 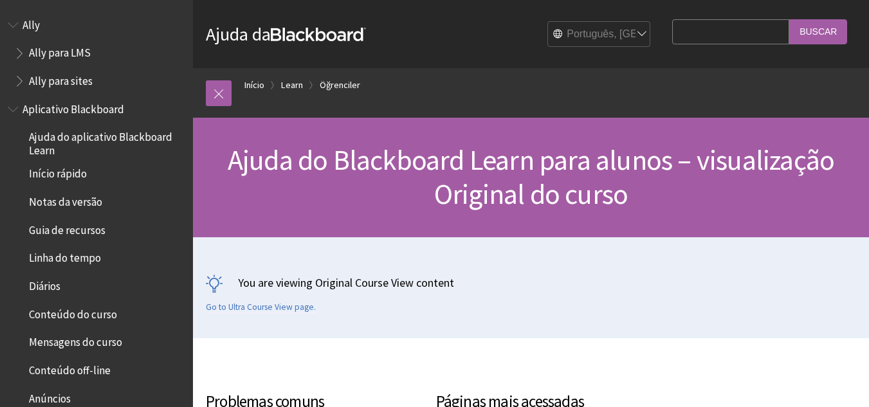 I want to click on select: Site Language Selector, so click(x=599, y=35).